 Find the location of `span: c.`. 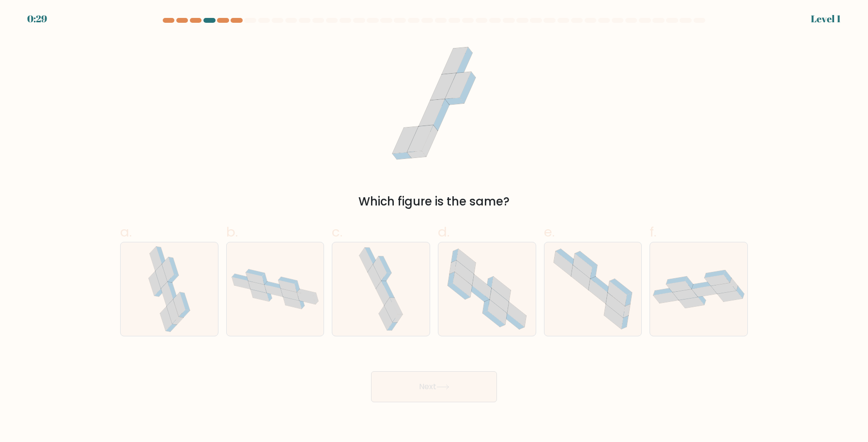

span: c. is located at coordinates (337, 232).